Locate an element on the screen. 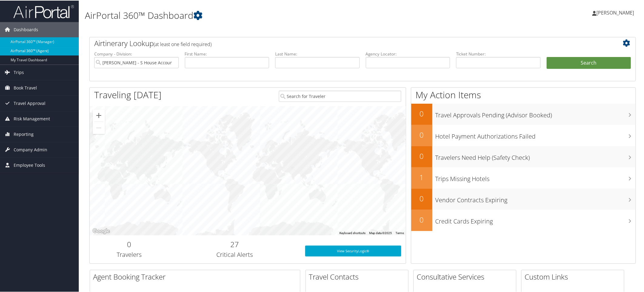 This screenshot has width=644, height=292. span: Company Admin is located at coordinates (30, 149).